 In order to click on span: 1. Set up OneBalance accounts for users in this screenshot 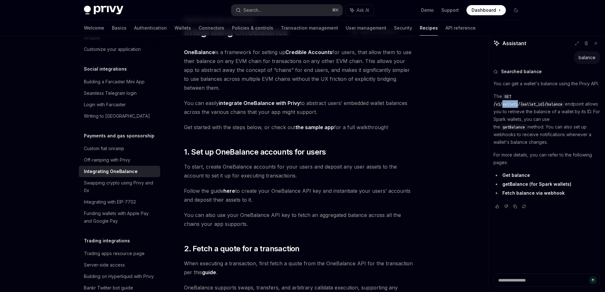, I will do `click(255, 152)`.